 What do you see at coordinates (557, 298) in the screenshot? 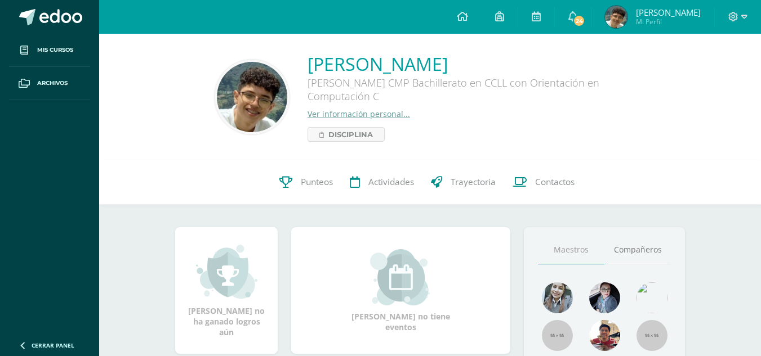
I see `img: 45bd7986b8947ad7e5894cbc9b781108.png` at bounding box center [557, 298].